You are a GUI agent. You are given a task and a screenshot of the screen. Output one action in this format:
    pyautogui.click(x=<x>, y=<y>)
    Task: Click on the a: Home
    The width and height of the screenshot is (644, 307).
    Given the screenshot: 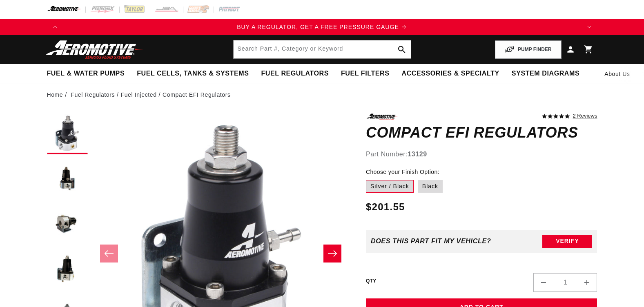 What is the action you would take?
    pyautogui.click(x=55, y=95)
    